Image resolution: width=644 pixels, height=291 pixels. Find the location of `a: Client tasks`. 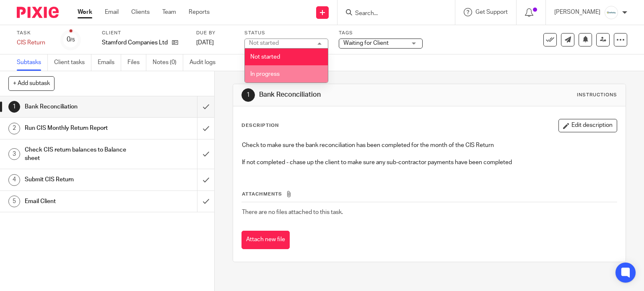

a: Client tasks is located at coordinates (73, 62).